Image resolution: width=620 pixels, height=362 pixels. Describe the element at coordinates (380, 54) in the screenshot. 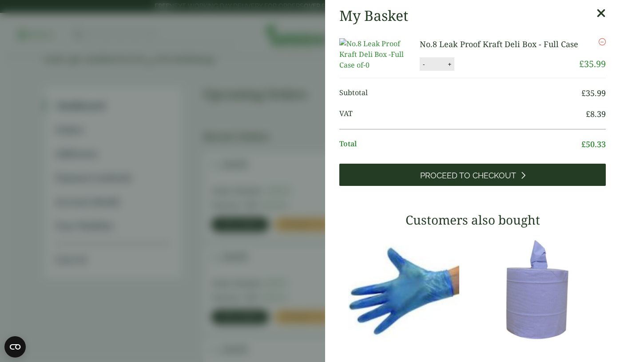

I see `img: No.8 Leak Proof Kraft Deli Box -Full Case of-0` at that location.